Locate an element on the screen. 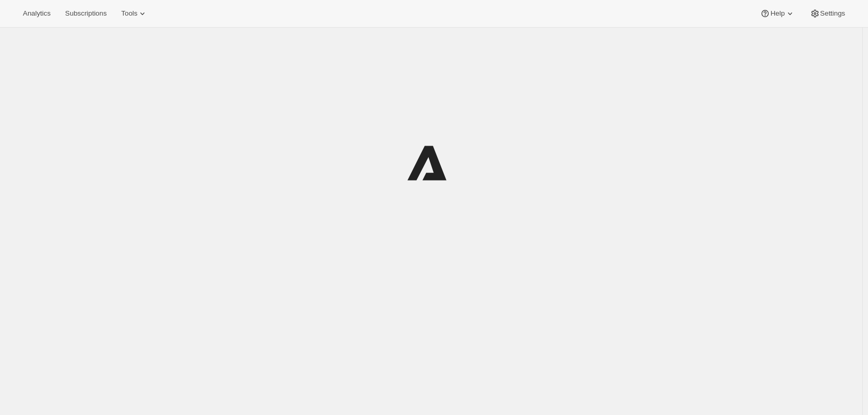  button: Analytics is located at coordinates (37, 13).